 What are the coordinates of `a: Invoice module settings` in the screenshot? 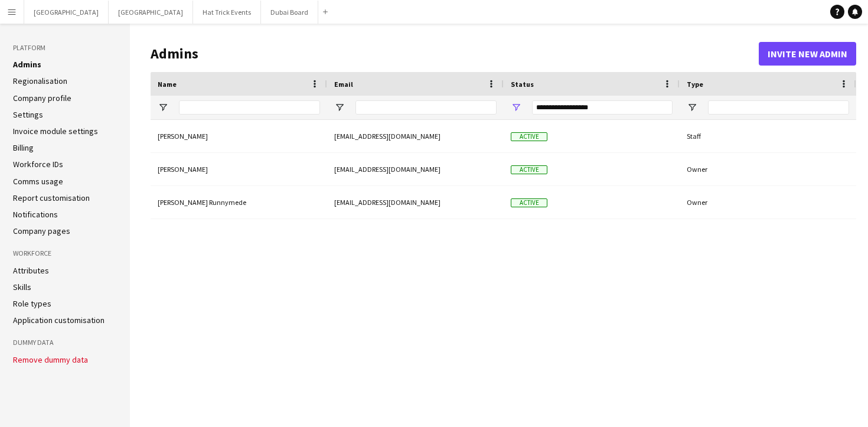 It's located at (55, 131).